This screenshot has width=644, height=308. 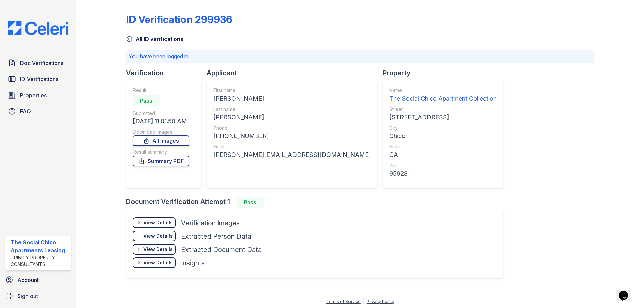 I want to click on a: Account, so click(x=38, y=280).